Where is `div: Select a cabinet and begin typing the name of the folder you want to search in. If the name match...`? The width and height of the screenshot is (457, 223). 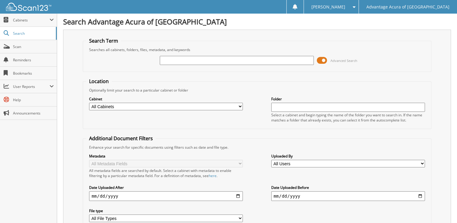
div: Select a cabinet and begin typing the name of the folder you want to search in. If the name match... is located at coordinates (348, 118).